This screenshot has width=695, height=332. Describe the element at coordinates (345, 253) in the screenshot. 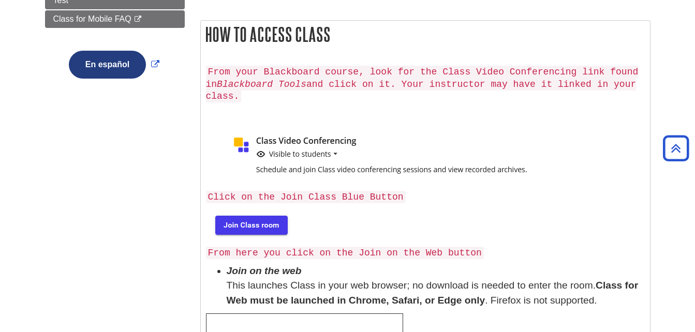

I see `code: From here you click on the Join on the Web button` at that location.